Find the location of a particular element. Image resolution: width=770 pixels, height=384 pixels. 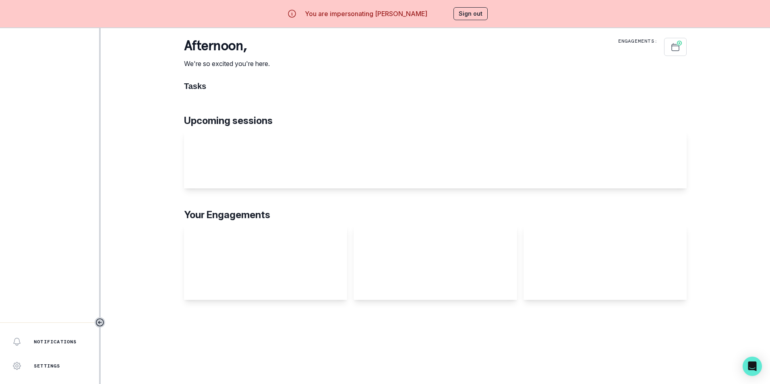

p: Engagements: is located at coordinates (638, 41).